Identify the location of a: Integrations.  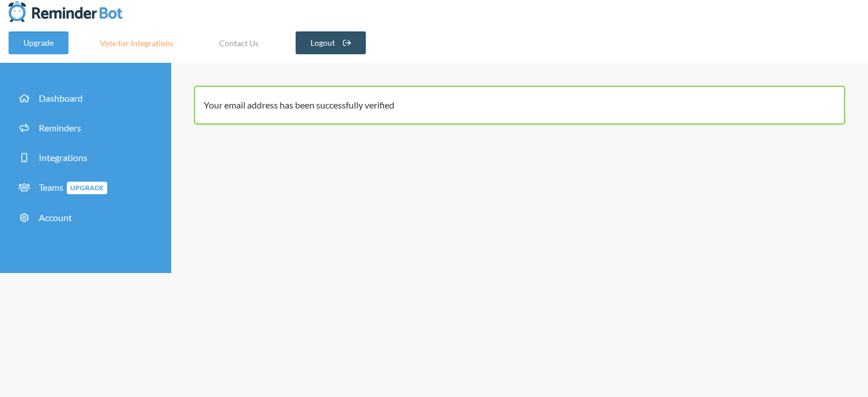
(86, 157).